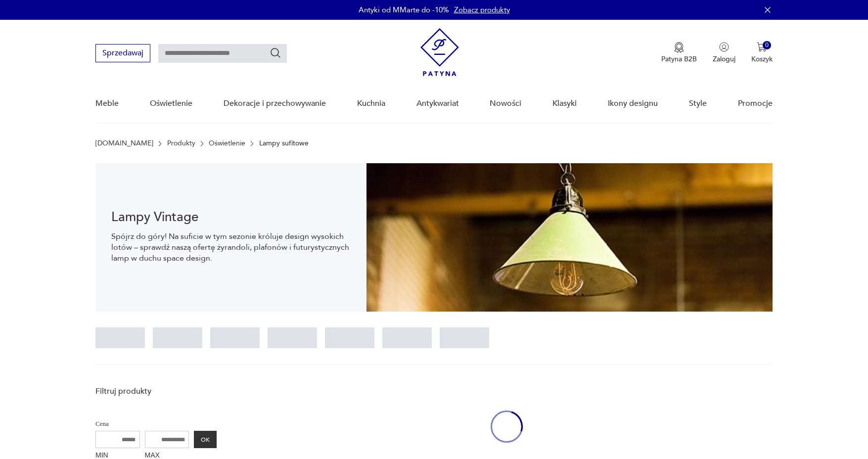 This screenshot has width=868, height=459. Describe the element at coordinates (761, 59) in the screenshot. I see `p: Koszyk` at that location.